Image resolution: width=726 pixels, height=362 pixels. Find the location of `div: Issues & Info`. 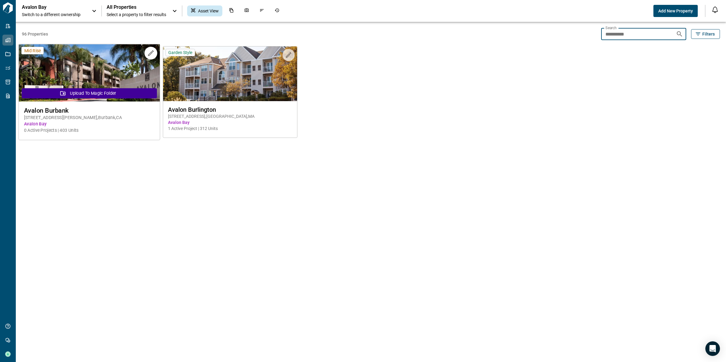

div: Issues & Info is located at coordinates (262, 11).